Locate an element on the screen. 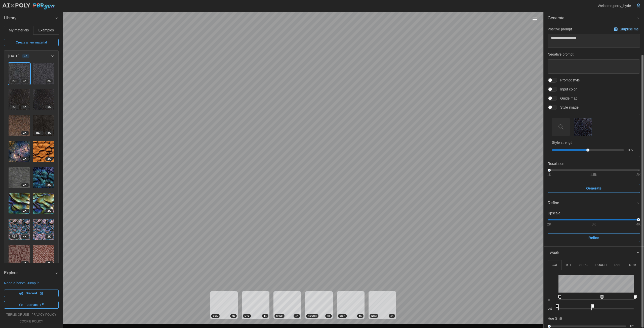  p: DISP is located at coordinates (618, 265).